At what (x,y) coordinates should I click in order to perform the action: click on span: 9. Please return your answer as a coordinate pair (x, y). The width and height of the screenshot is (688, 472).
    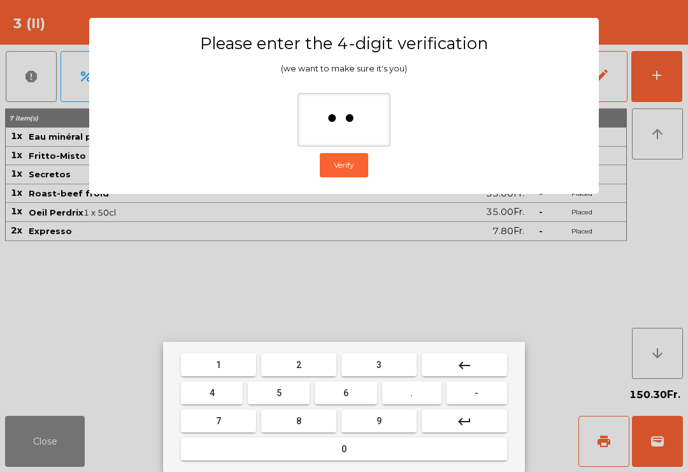
    Looking at the image, I should click on (379, 421).